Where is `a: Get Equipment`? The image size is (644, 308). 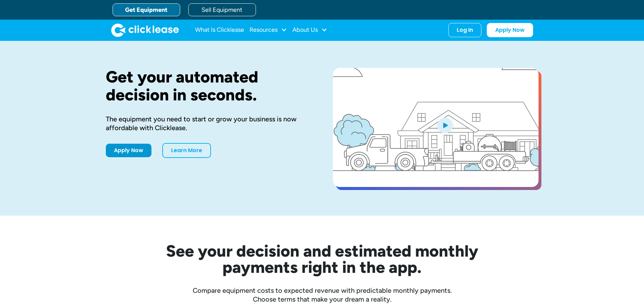
a: Get Equipment is located at coordinates (147, 10).